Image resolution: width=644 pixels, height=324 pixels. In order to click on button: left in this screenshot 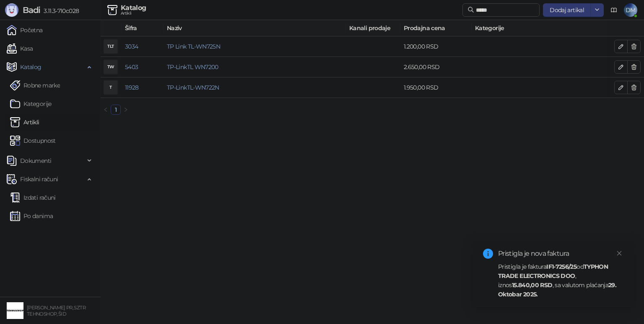, I will do `click(106, 110)`.